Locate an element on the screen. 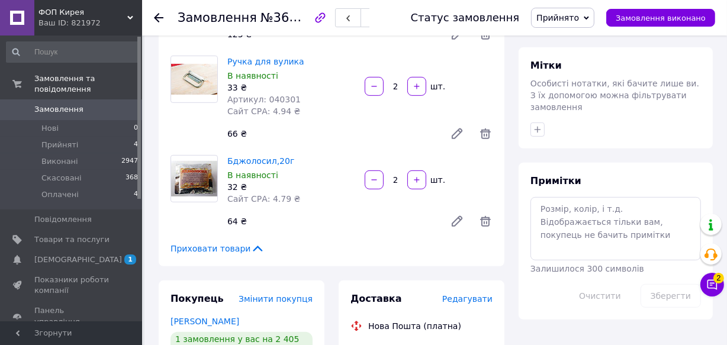 Image resolution: width=727 pixels, height=345 pixels. span: Змінити покупця is located at coordinates (275, 299).